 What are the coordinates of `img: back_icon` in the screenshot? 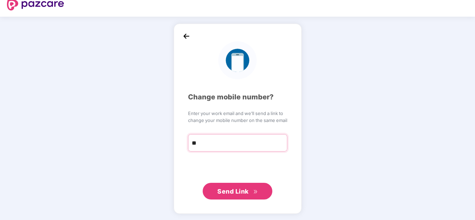 It's located at (186, 36).